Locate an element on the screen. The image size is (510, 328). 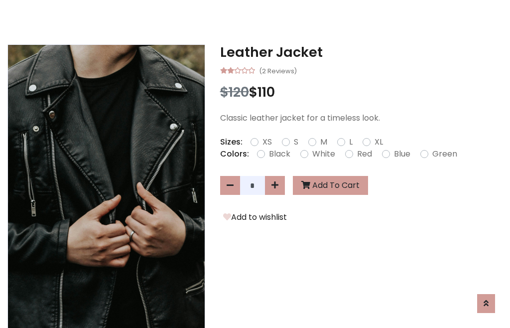
p: Colors: is located at coordinates (235, 154).